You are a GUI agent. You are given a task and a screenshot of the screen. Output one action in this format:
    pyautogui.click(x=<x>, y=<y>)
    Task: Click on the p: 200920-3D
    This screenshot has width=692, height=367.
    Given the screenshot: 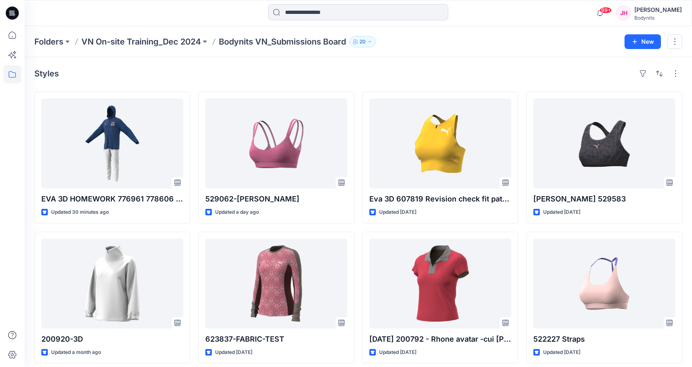 What is the action you would take?
    pyautogui.click(x=112, y=339)
    